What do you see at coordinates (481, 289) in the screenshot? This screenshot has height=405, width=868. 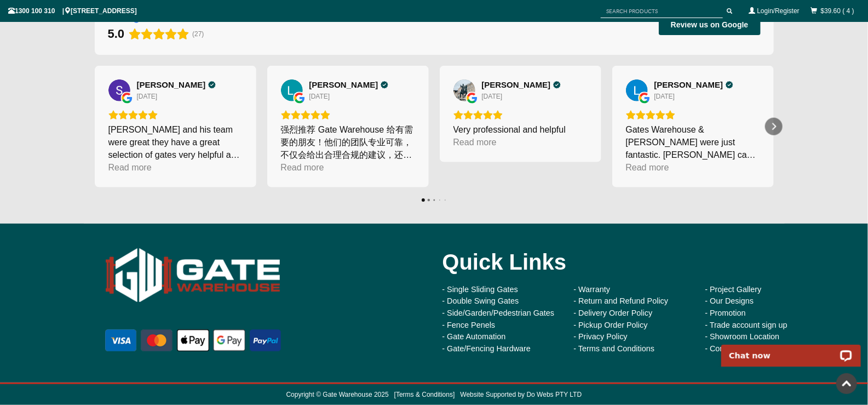 I see `a: - Single Sliding Gates` at bounding box center [481, 289].